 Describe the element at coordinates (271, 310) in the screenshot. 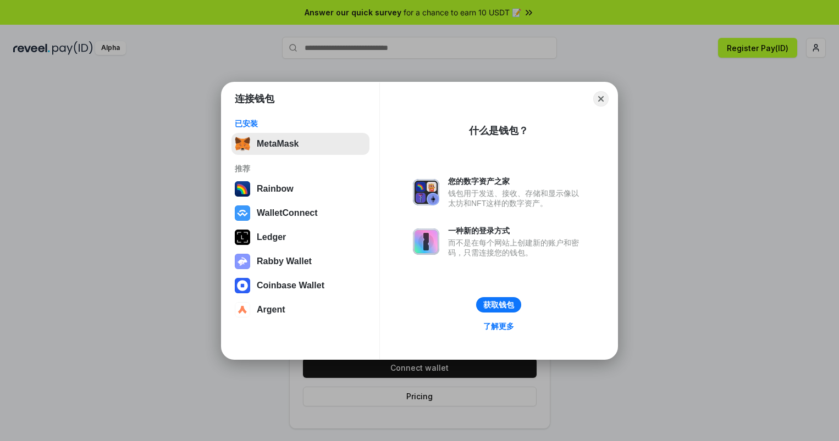

I see `div: Argent` at that location.